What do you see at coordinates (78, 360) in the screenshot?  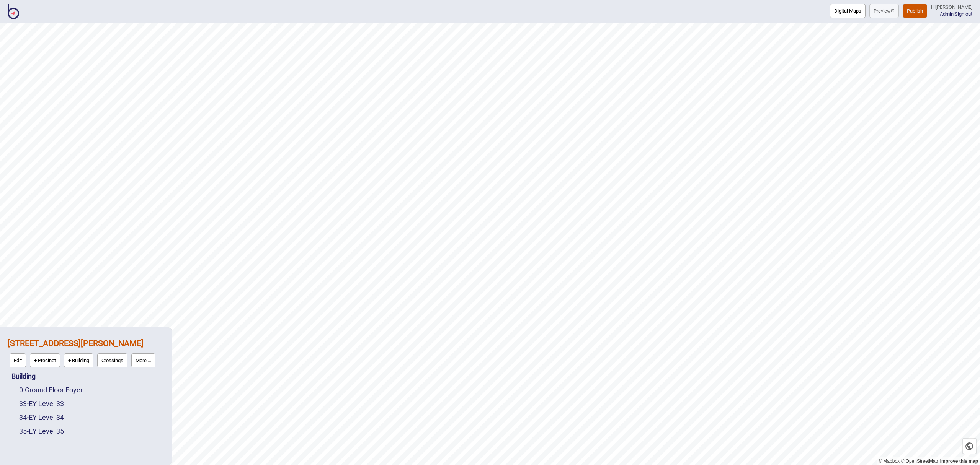 I see `button: + Building` at bounding box center [78, 360].